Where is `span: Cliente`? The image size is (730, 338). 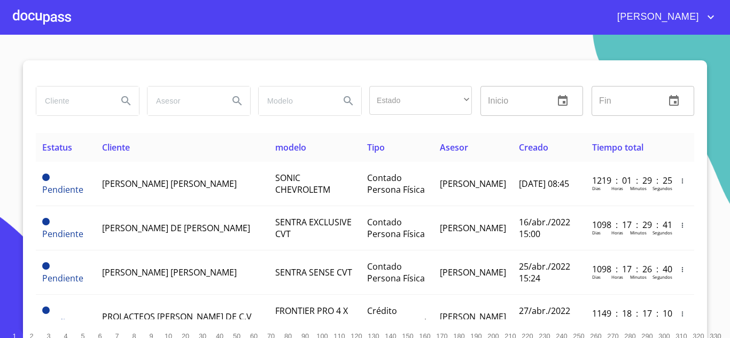 span: Cliente is located at coordinates (116, 147).